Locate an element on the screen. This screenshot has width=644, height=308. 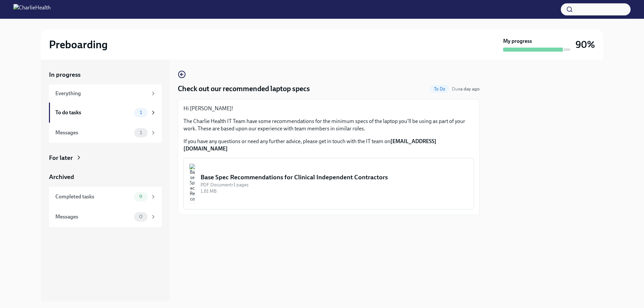
div: Archived is located at coordinates (105, 177).